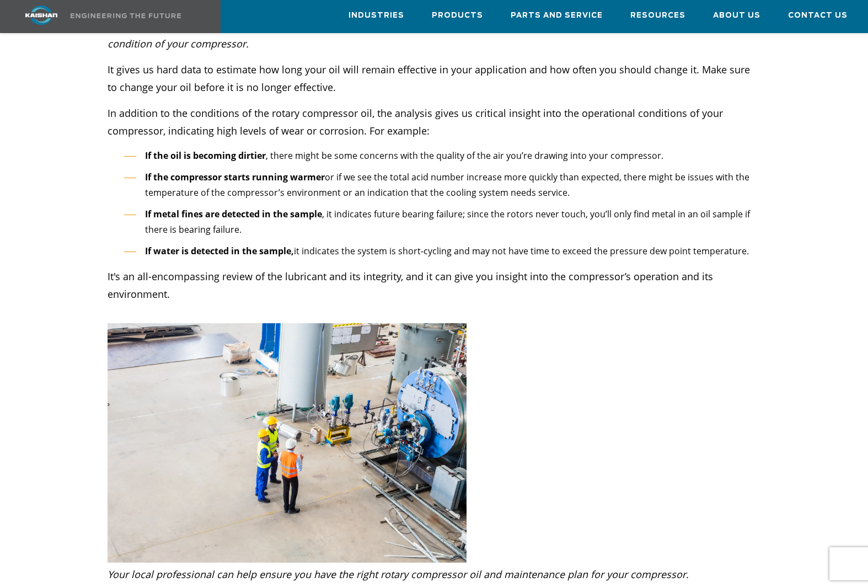 This screenshot has height=588, width=868. Describe the element at coordinates (236, 177) in the screenshot. I see `strong: If the compressor starts running warmer` at that location.